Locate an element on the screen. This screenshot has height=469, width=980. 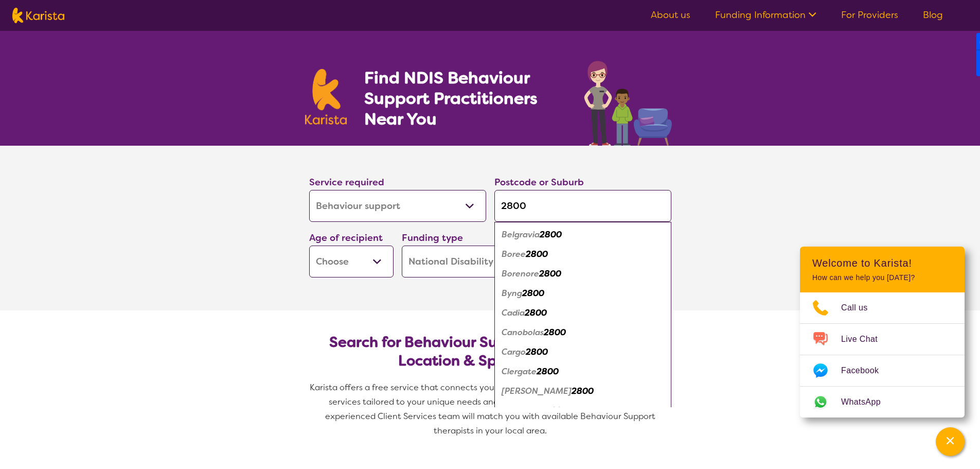
em: Clergate is located at coordinates (519, 371).